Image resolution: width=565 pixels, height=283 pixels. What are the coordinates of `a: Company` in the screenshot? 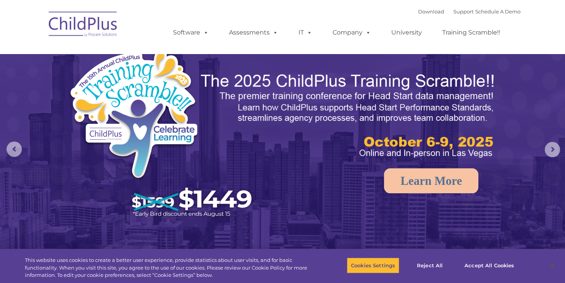 It's located at (351, 33).